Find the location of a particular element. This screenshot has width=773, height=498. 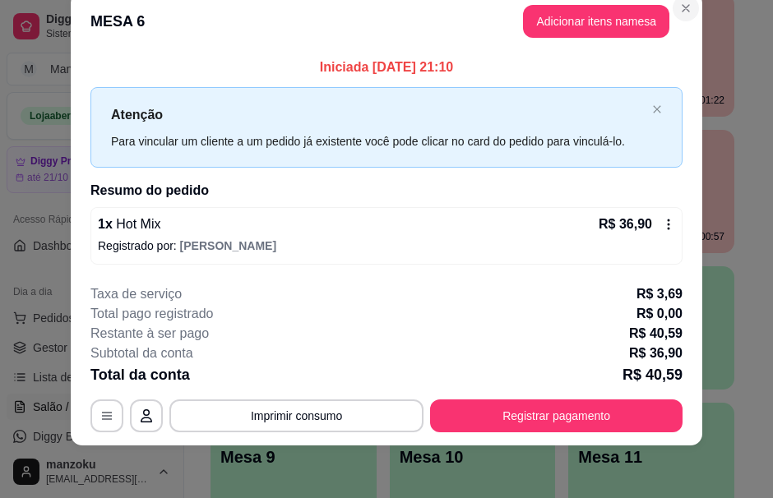

p: 1 x is located at coordinates (129, 224).